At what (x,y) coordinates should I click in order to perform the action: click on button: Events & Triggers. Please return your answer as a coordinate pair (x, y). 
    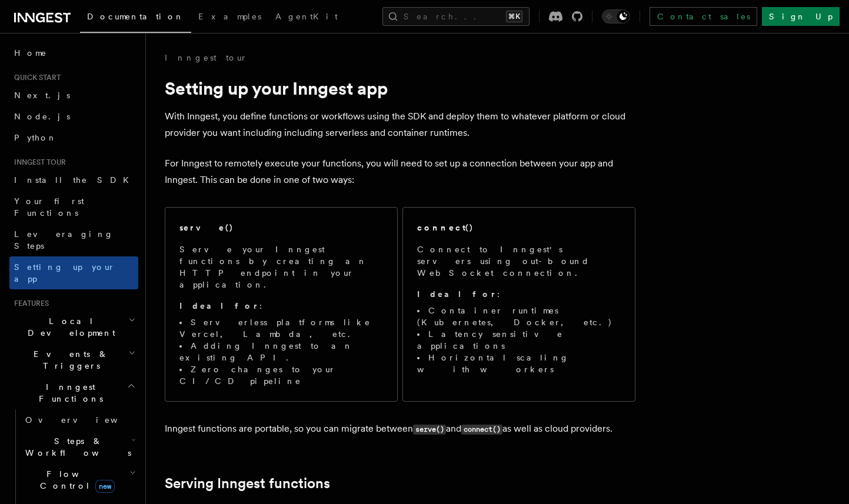
    Looking at the image, I should click on (74, 360).